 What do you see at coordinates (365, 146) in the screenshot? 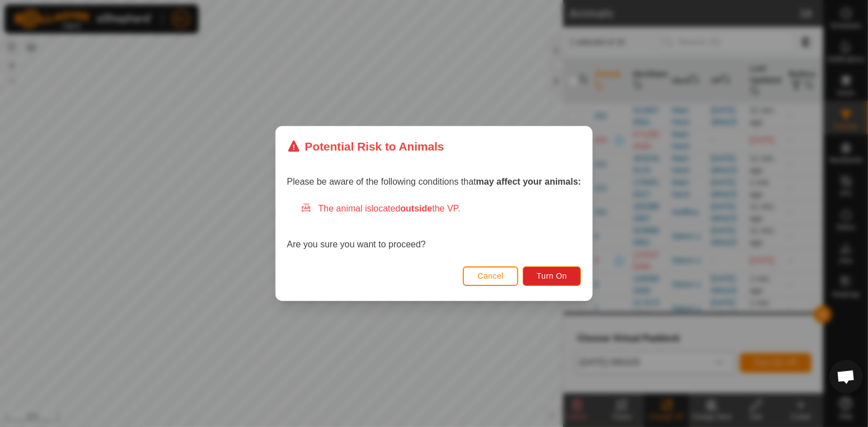
I see `div: Potential Risk to Animals` at bounding box center [365, 146].